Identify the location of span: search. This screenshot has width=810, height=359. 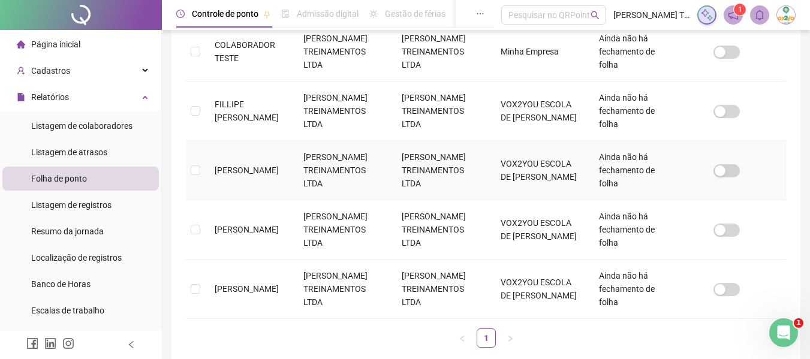
(595, 15).